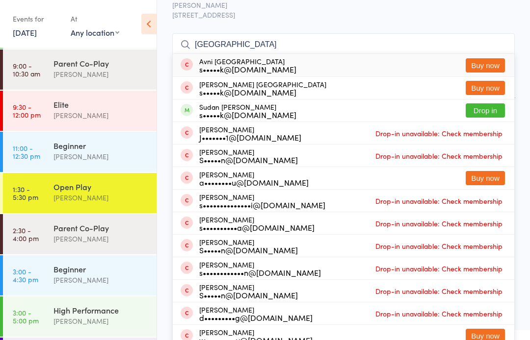 Image resolution: width=530 pixels, height=340 pixels. What do you see at coordinates (95, 32) in the screenshot?
I see `div: Any location` at bounding box center [95, 32].